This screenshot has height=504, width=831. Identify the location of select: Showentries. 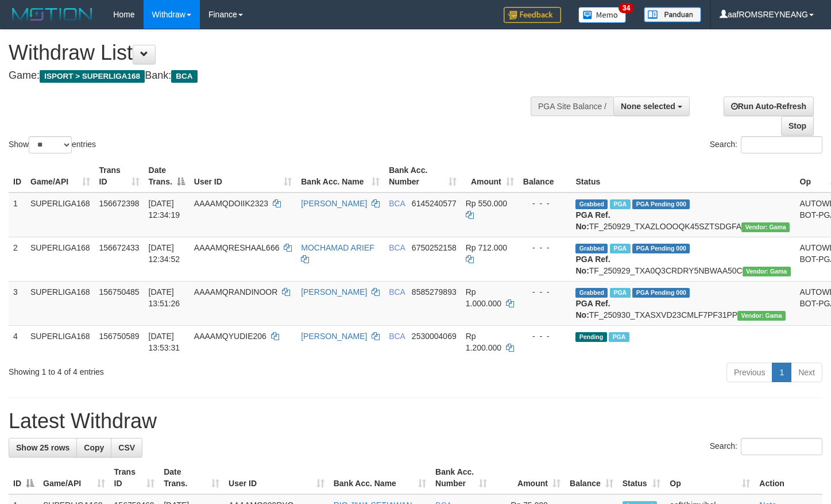
(50, 145).